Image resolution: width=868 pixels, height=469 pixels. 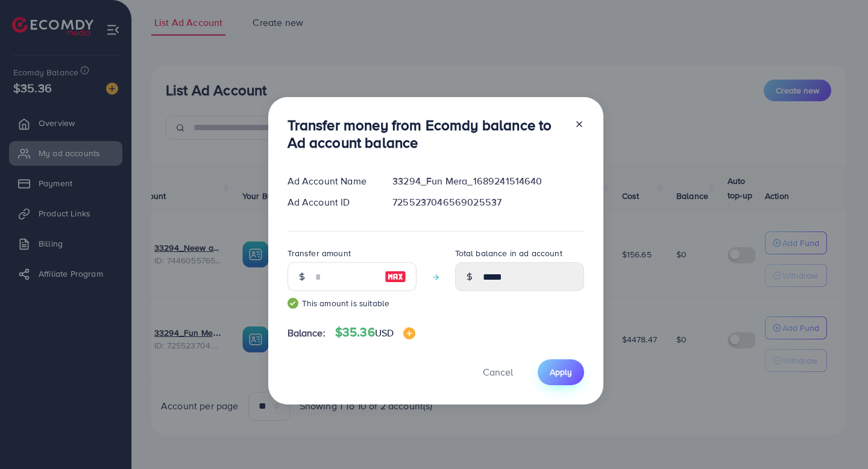 What do you see at coordinates (293, 303) in the screenshot?
I see `img: guide` at bounding box center [293, 303].